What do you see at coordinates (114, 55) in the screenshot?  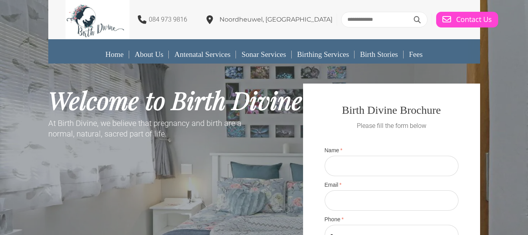 I see `a: Home` at bounding box center [114, 55].